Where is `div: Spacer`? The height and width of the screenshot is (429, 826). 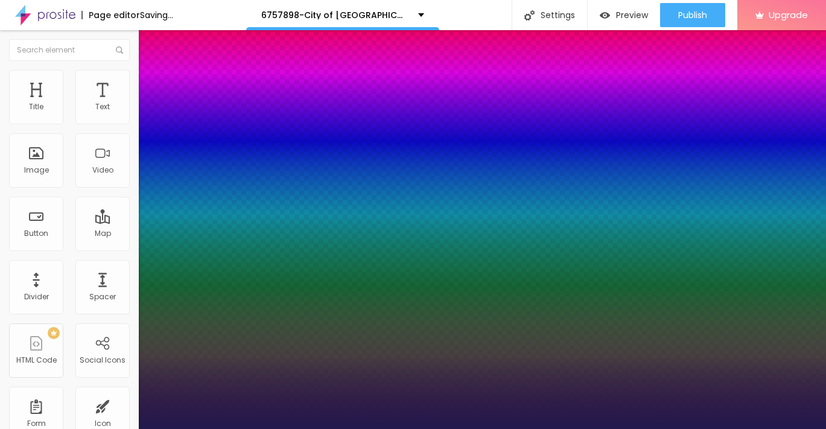 div: Spacer is located at coordinates (103, 297).